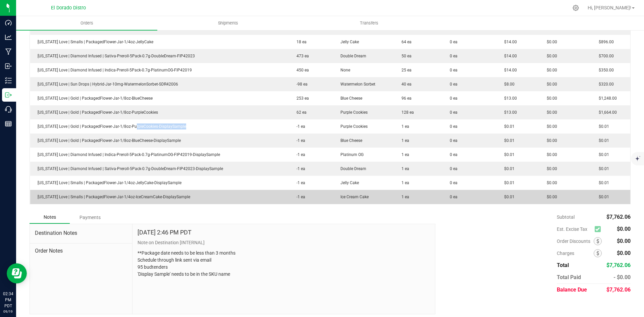  What do you see at coordinates (300, 42) in the screenshot?
I see `span: 18 ea` at bounding box center [300, 42].